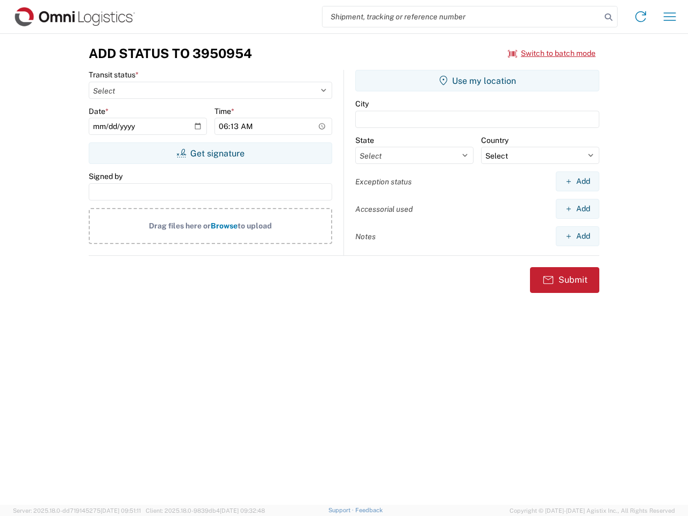 This screenshot has width=688, height=516. Describe the element at coordinates (224, 111) in the screenshot. I see `label: Time` at that location.